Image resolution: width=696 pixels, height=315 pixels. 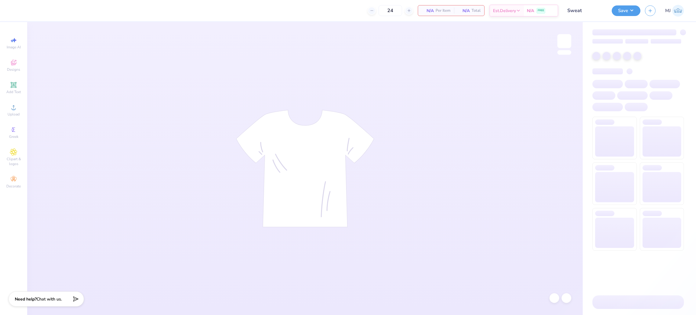 What do you see at coordinates (14, 114) in the screenshot?
I see `span: Upload` at bounding box center [14, 114].